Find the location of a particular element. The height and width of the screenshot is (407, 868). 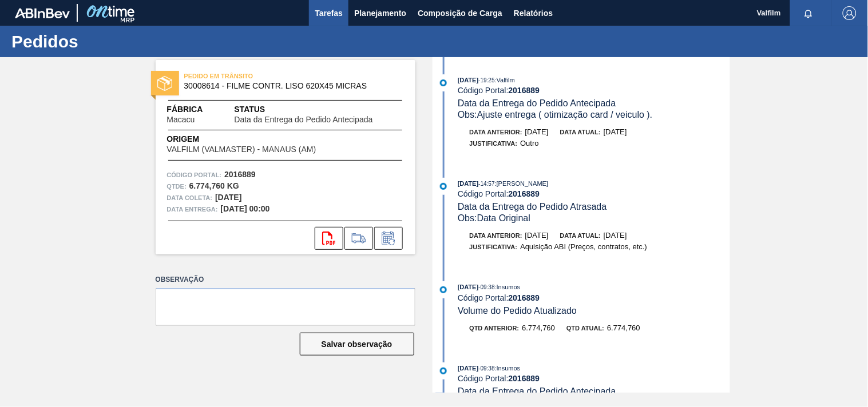

span: Planejamento is located at coordinates (380, 13).